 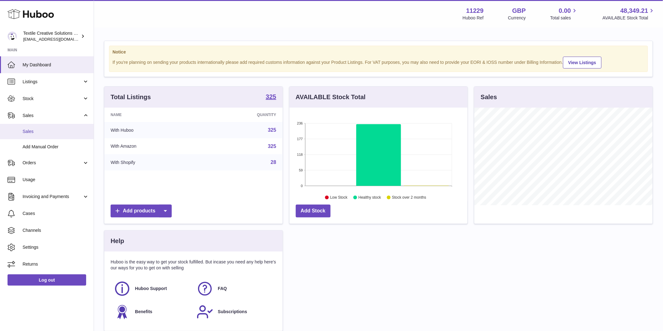 What do you see at coordinates (565, 11) in the screenshot?
I see `span: 0.00` at bounding box center [565, 11].